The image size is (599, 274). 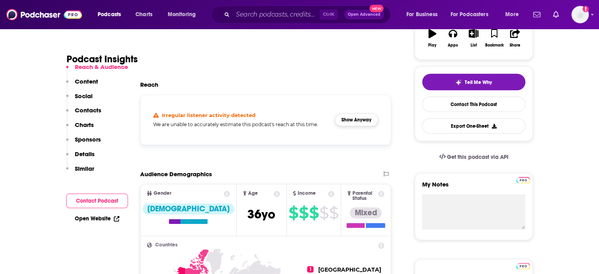 I want to click on span: Open Advanced, so click(x=364, y=15).